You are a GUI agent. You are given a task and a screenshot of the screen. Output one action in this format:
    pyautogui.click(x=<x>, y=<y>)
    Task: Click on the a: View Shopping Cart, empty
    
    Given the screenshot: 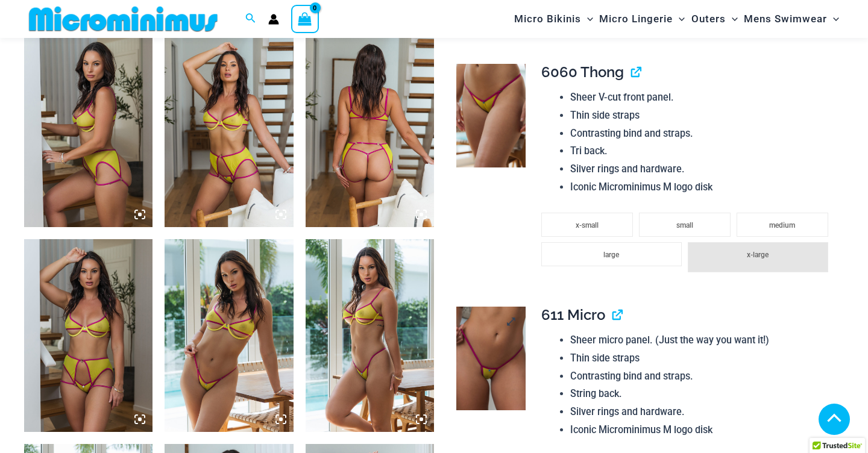 What is the action you would take?
    pyautogui.click(x=305, y=19)
    